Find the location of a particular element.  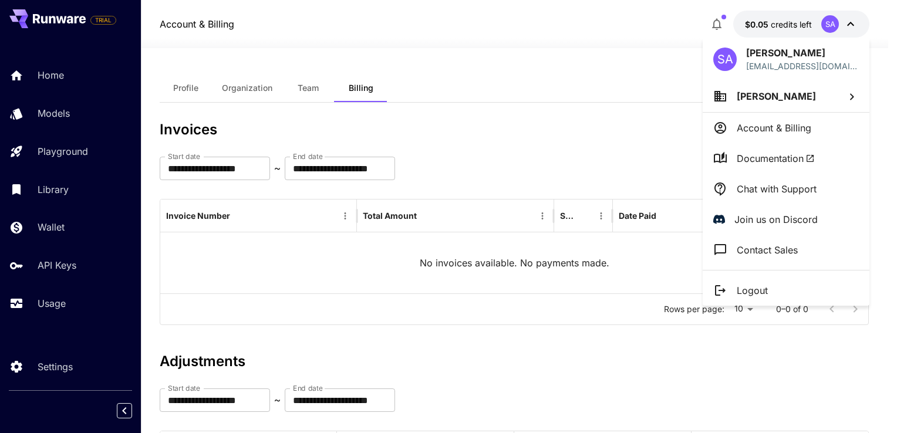

div: SA is located at coordinates (725, 59).